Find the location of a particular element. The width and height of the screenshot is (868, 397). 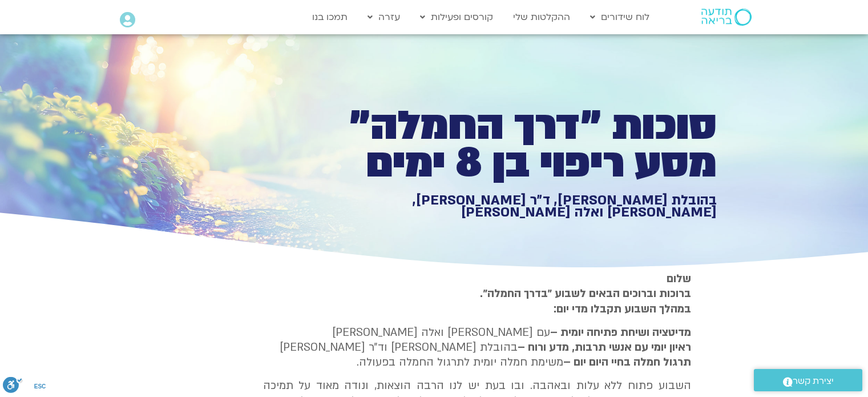

a: לוח שידורים is located at coordinates (619, 17).